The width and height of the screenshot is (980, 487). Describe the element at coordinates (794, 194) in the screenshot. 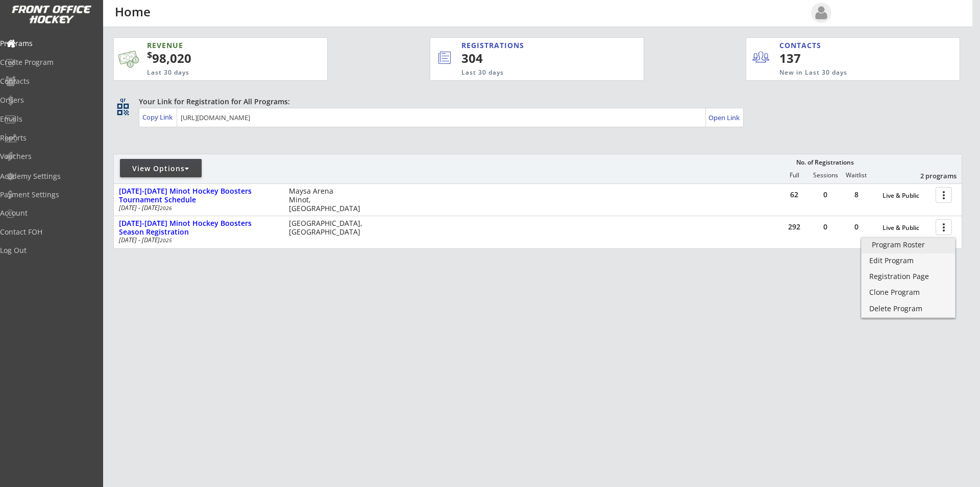

I see `div: 62` at that location.